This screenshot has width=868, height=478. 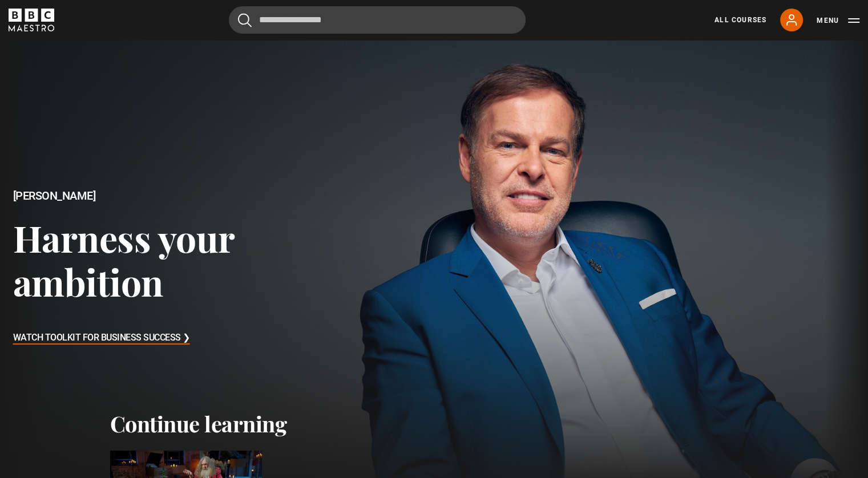 I want to click on h3: Watch Toolkit for Business Success ❯, so click(x=101, y=338).